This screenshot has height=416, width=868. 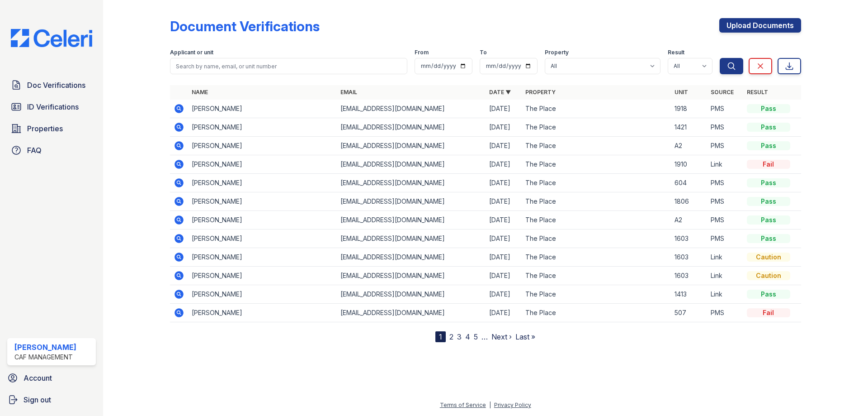 I want to click on div: 1, so click(x=440, y=337).